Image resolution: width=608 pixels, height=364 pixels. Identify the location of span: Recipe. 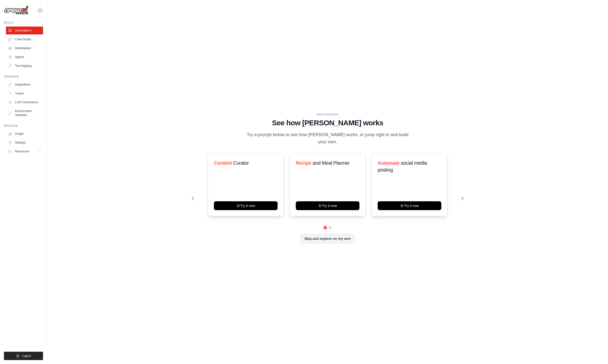
(303, 163).